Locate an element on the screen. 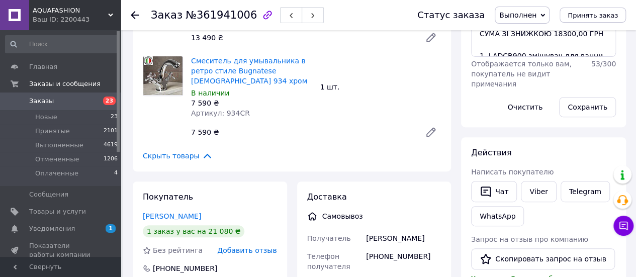 The height and width of the screenshot is (277, 636). span: Без рейтинга is located at coordinates (177, 250).